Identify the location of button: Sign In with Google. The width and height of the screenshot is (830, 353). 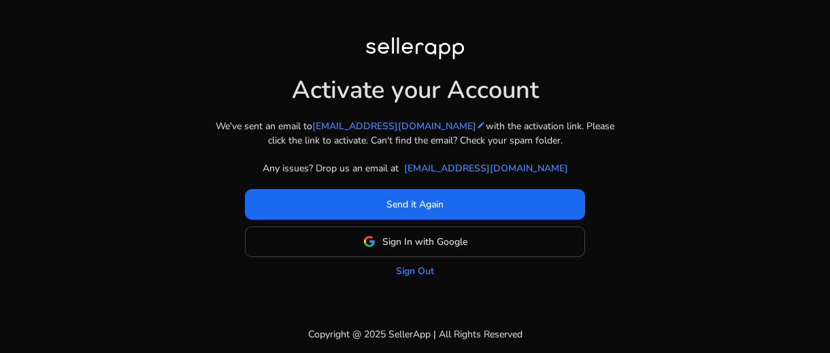
(415, 242).